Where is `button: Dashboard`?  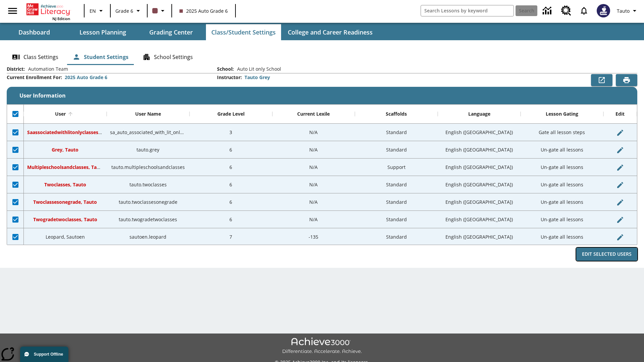 button: Dashboard is located at coordinates (34, 32).